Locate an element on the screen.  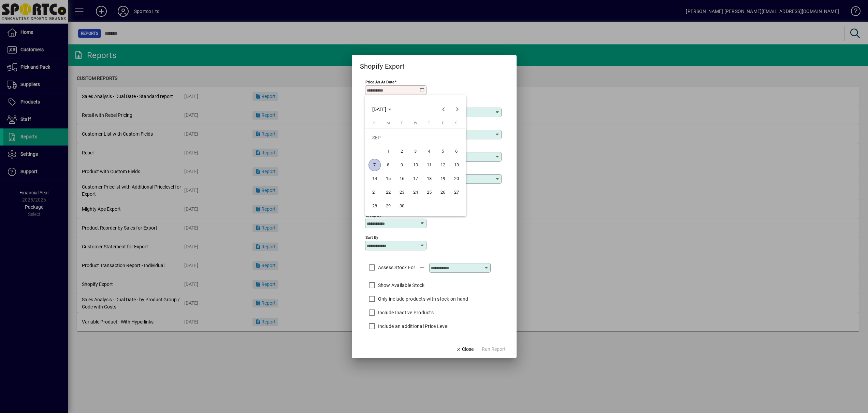
span: 20 is located at coordinates (457, 178).